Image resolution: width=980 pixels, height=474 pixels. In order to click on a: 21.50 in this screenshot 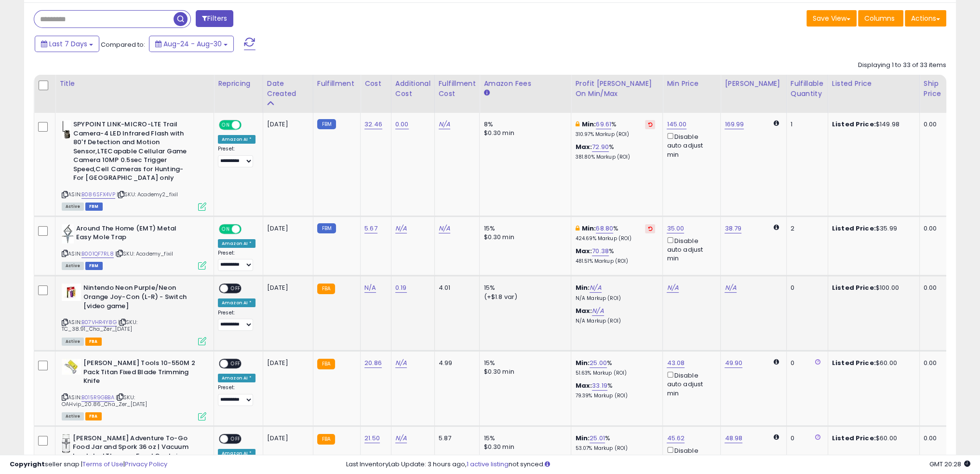, I will do `click(372, 439)`.